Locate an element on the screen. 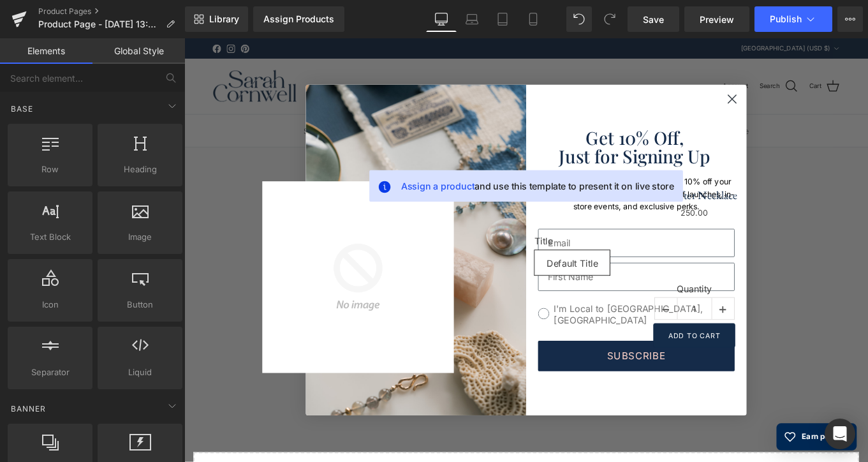 Image resolution: width=868 pixels, height=462 pixels. span: Heading is located at coordinates (140, 170).